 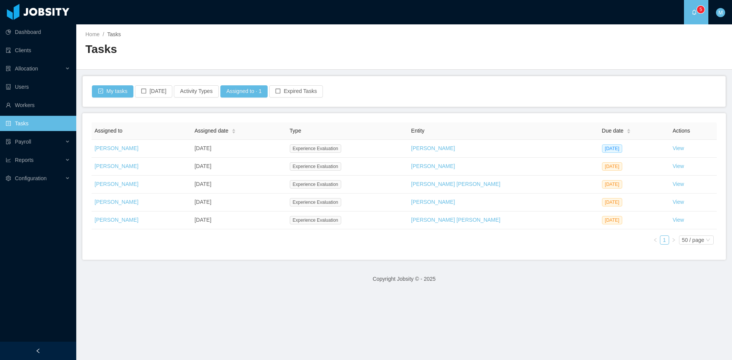 I want to click on span: Entity, so click(x=417, y=131).